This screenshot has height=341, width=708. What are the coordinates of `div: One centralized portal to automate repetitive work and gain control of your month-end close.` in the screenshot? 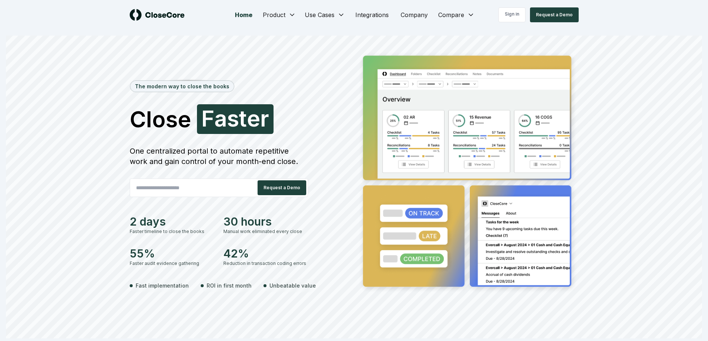 It's located at (219, 156).